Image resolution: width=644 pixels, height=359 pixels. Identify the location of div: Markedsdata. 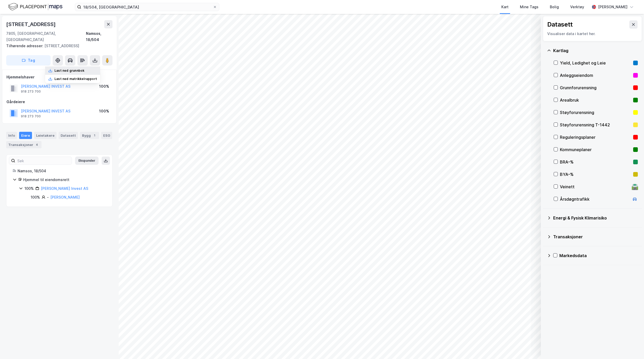
(599, 256).